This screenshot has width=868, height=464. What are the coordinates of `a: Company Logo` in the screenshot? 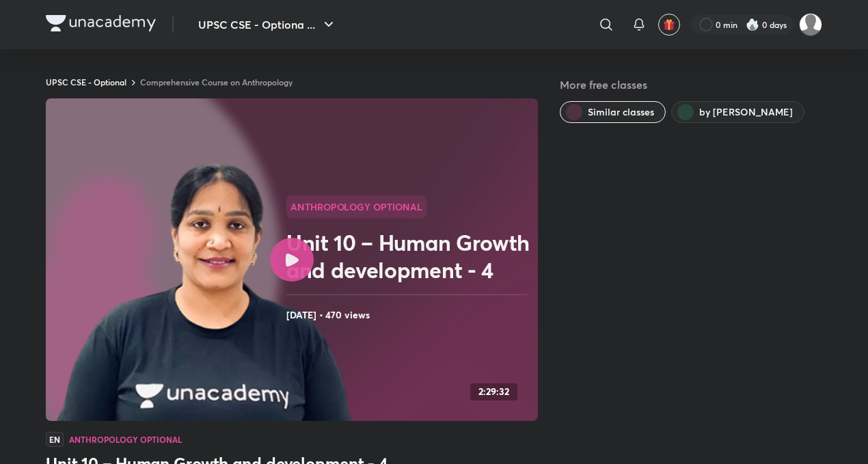 It's located at (101, 25).